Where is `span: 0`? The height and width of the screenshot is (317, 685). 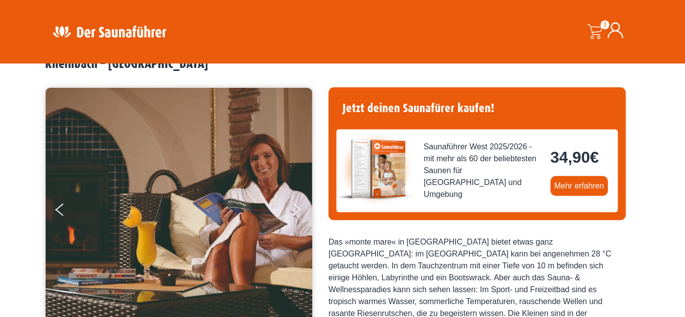 span: 0 is located at coordinates (605, 25).